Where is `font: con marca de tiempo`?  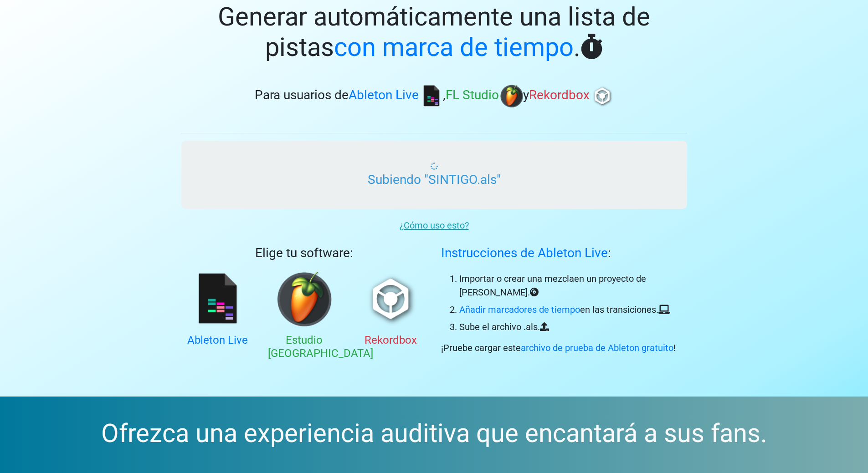
font: con marca de tiempo is located at coordinates (454, 47).